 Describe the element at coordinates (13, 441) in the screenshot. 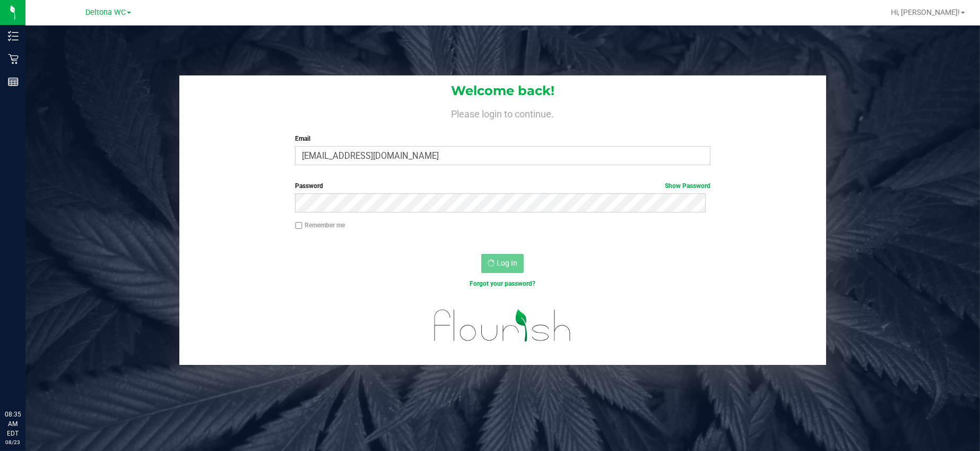

I see `p: 08/23` at that location.